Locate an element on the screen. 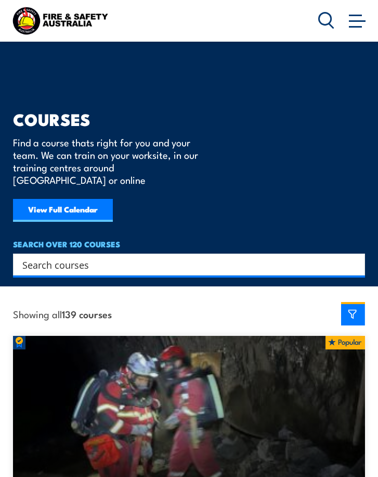 Image resolution: width=378 pixels, height=477 pixels. span: Showing all is located at coordinates (62, 313).